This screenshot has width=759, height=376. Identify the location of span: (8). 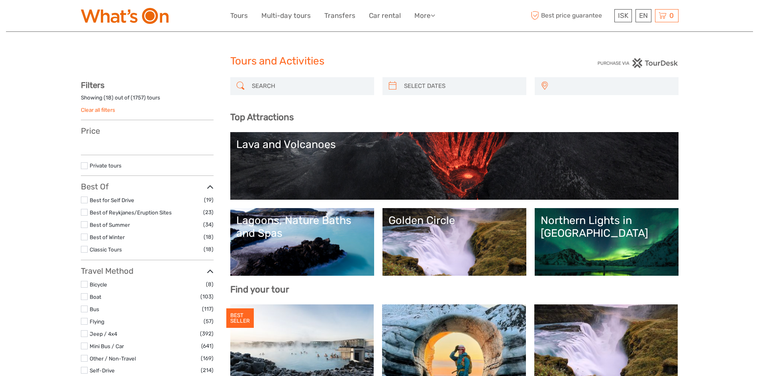
(210, 284).